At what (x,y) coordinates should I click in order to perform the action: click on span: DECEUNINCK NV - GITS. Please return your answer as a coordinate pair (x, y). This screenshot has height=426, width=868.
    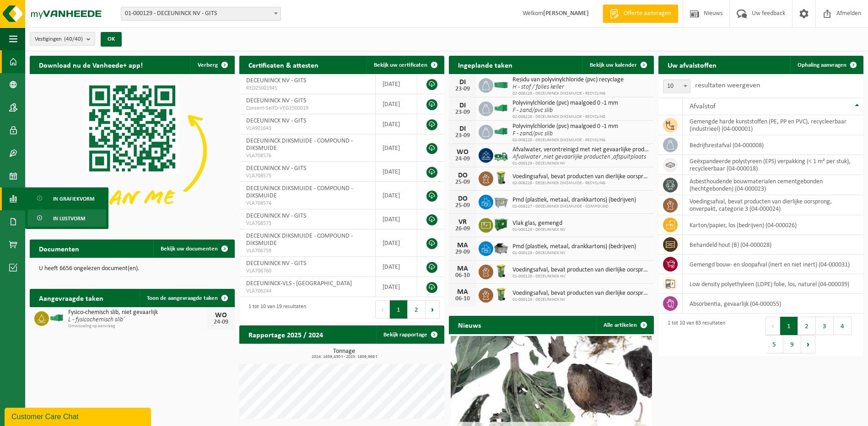
    Looking at the image, I should click on (276, 264).